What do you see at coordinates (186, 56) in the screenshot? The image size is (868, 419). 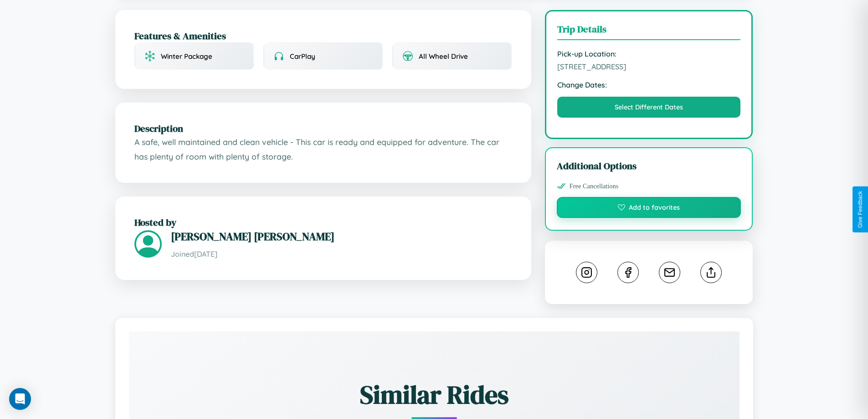 I see `span: Winter Package` at bounding box center [186, 56].